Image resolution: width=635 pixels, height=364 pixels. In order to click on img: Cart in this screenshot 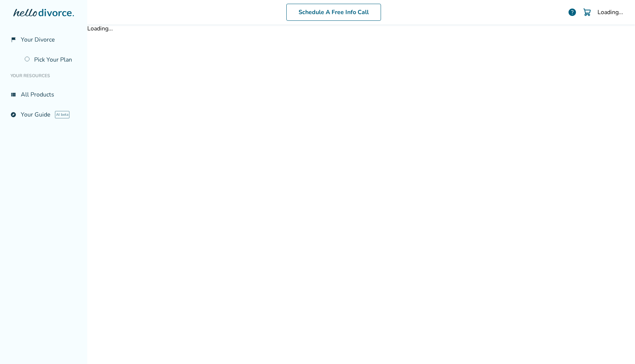, I will do `click(587, 12)`.